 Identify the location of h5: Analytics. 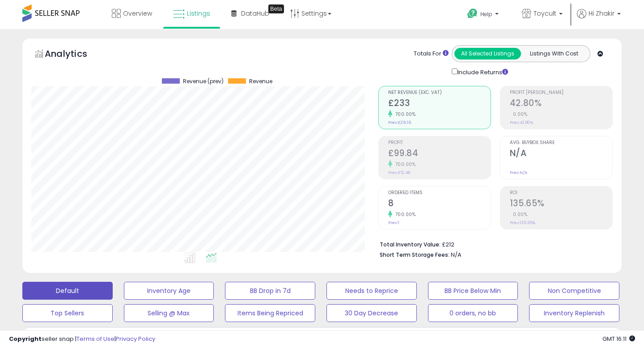
(74, 55).